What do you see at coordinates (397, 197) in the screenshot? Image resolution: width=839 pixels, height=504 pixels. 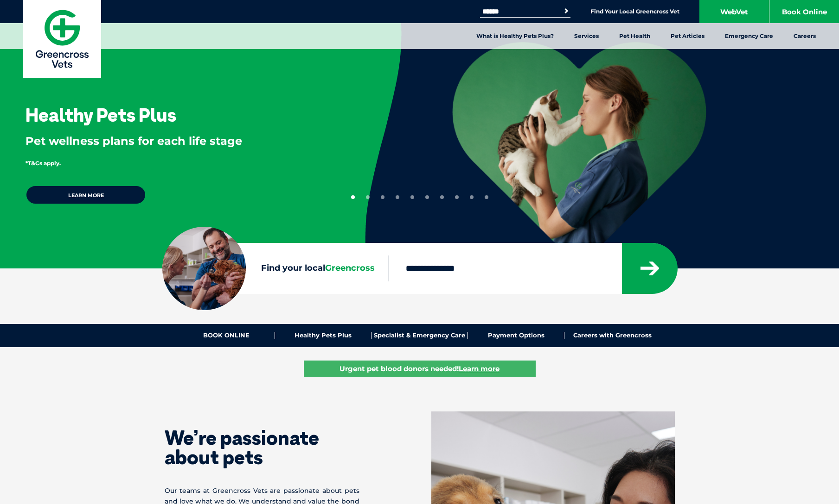 I see `button: 4 of 10` at bounding box center [397, 197].